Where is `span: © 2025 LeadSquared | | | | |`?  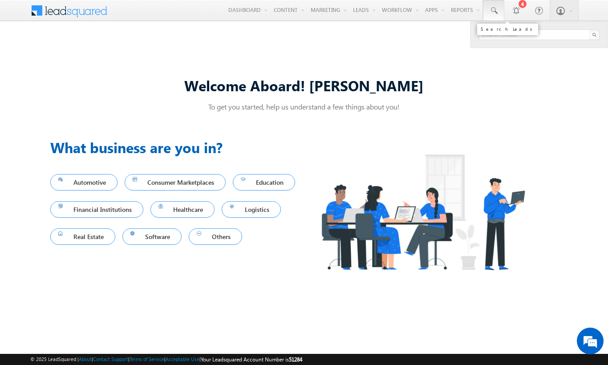 span: © 2025 LeadSquared | | | | | is located at coordinates (166, 359).